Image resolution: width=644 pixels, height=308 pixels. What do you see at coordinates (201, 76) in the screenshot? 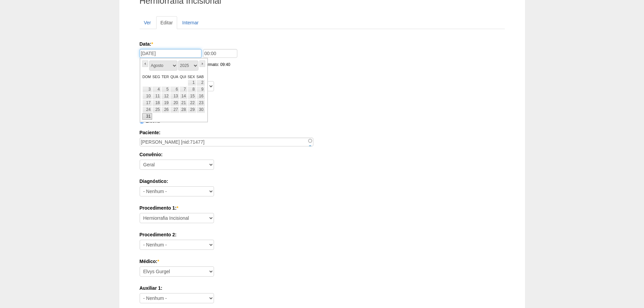
I see `a: sábado` at bounding box center [201, 76].